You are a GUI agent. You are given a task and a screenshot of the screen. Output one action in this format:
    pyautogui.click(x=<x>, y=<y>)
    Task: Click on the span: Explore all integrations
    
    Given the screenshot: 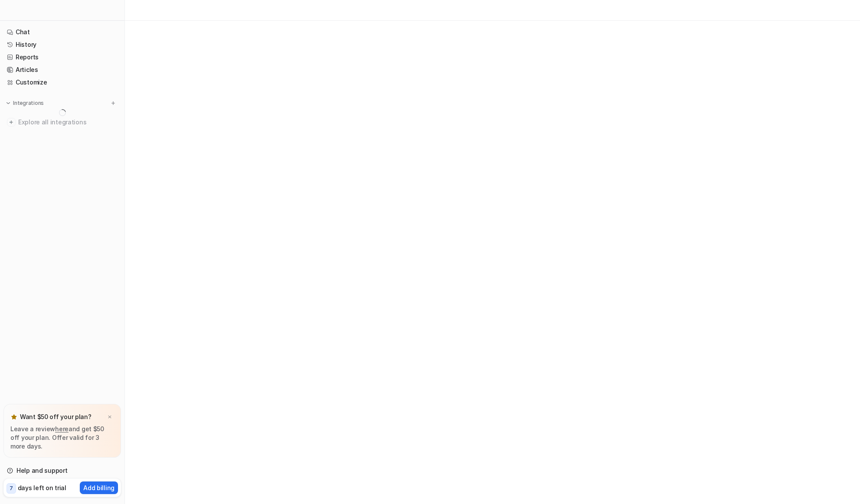 What is the action you would take?
    pyautogui.click(x=68, y=122)
    